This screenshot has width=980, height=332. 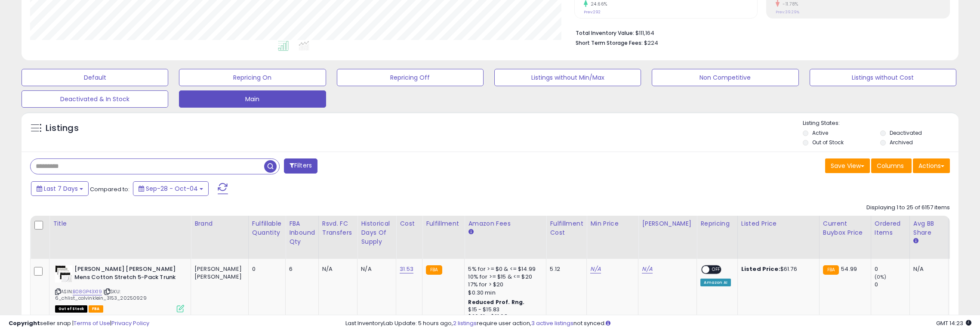 I want to click on p: Listing States:, so click(x=881, y=123).